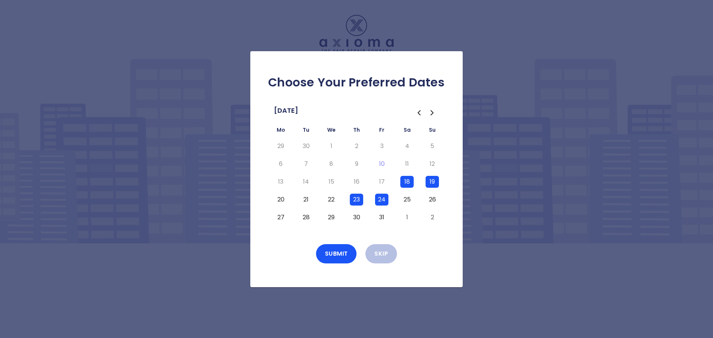  Describe the element at coordinates (407, 131) in the screenshot. I see `th: Saturday` at that location.